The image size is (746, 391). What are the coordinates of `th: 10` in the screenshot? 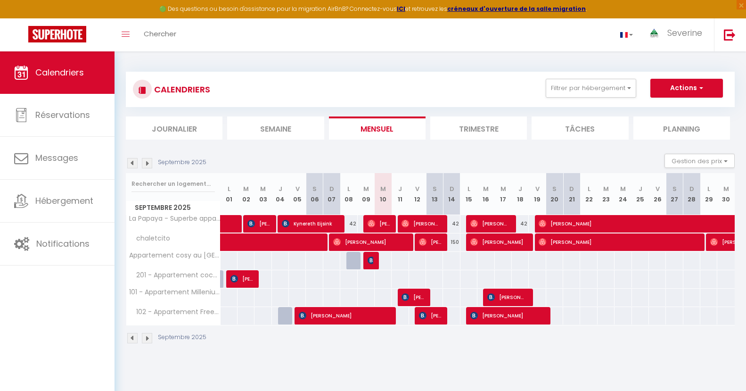 It's located at (383, 194).